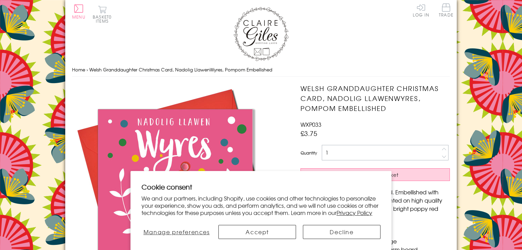 The height and width of the screenshot is (250, 522). Describe the element at coordinates (309, 153) in the screenshot. I see `label: Quantity` at that location.